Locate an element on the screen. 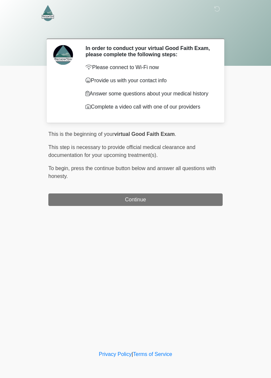 The height and width of the screenshot is (378, 271). img: RenewYou IV Hydration and Wellness Logo is located at coordinates (48, 13).